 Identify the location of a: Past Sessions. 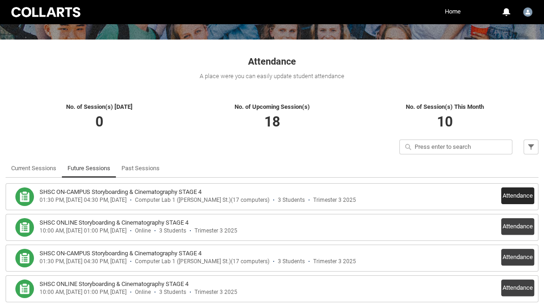
(140, 168).